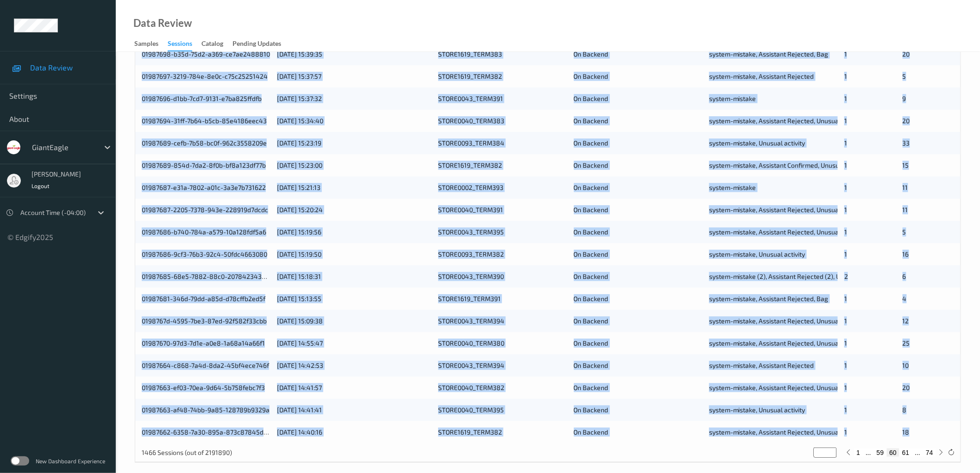 The image size is (980, 473). Describe the element at coordinates (471, 365) in the screenshot. I see `a: STORE0043_TERM394` at that location.